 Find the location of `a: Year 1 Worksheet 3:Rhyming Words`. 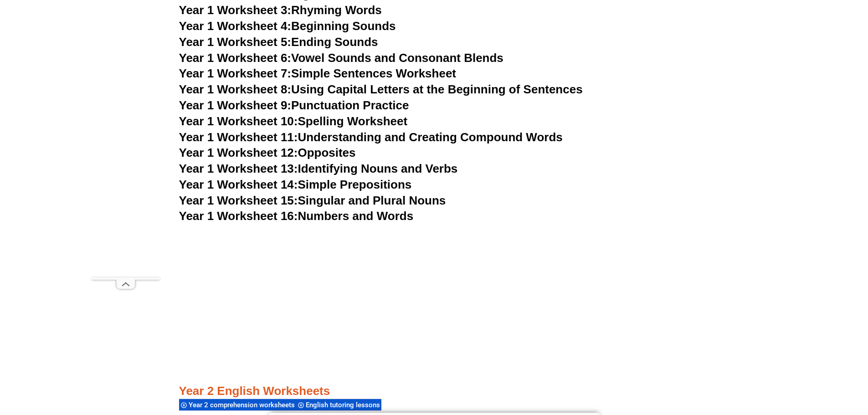

a: Year 1 Worksheet 3:Rhyming Words is located at coordinates (280, 10).